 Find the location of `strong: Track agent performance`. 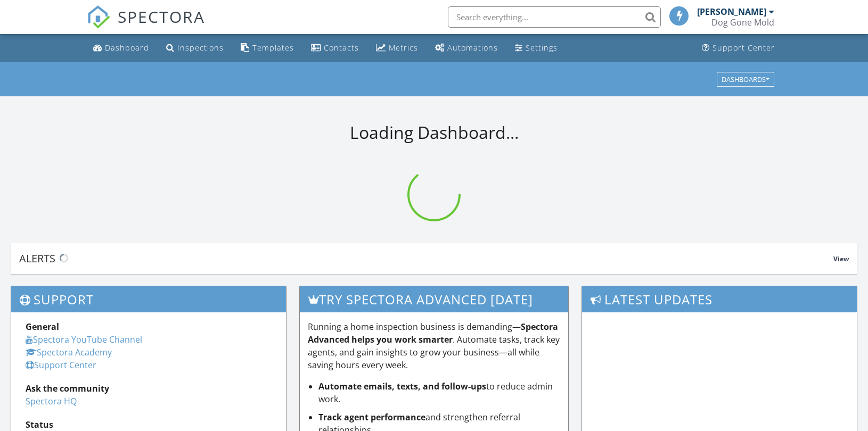

strong: Track agent performance is located at coordinates (371, 418).